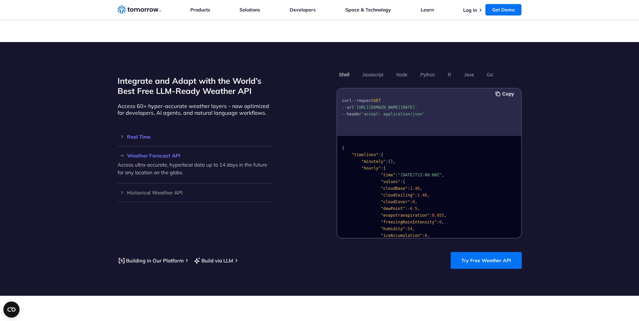 The width and height of the screenshot is (639, 321). What do you see at coordinates (200, 10) in the screenshot?
I see `a: Products` at bounding box center [200, 10].